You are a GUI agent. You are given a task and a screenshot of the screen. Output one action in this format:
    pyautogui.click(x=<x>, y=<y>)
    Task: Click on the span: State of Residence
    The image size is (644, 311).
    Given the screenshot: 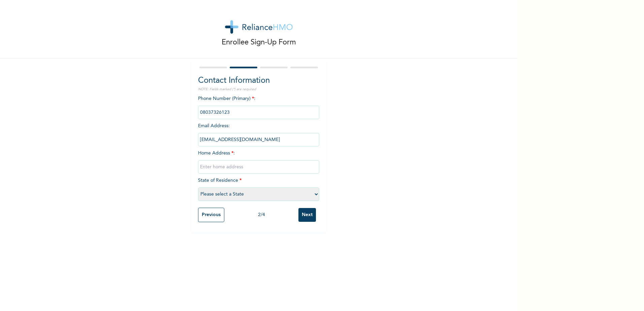 What is the action you would take?
    pyautogui.click(x=259, y=187)
    